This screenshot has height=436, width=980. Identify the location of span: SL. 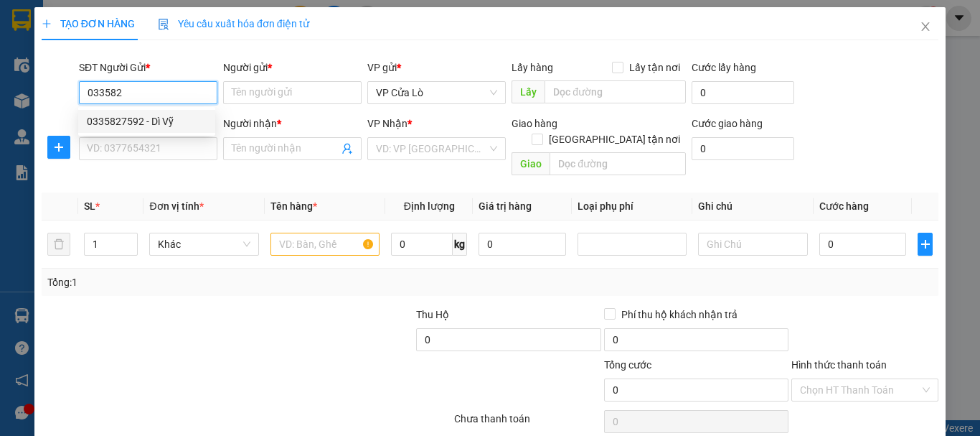
(89, 206).